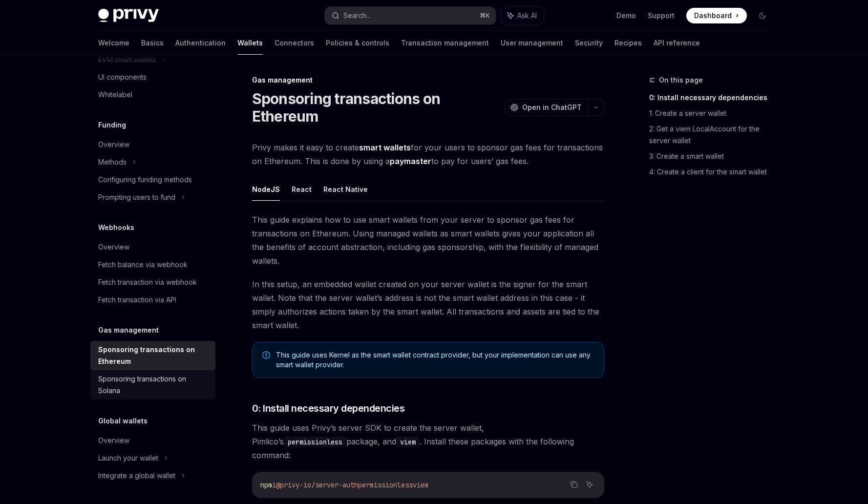 This screenshot has height=504, width=868. What do you see at coordinates (713, 172) in the screenshot?
I see `a: 4: Create a client for the smart wallet` at bounding box center [713, 172].